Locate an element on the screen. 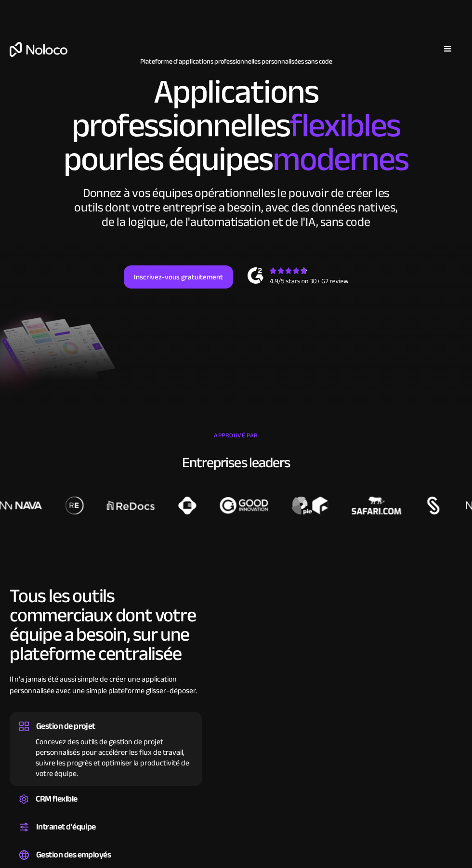  font: Tous les outils commerciaux dont votre équipe a besoin, sur une plateforme centralisée is located at coordinates (103, 625).